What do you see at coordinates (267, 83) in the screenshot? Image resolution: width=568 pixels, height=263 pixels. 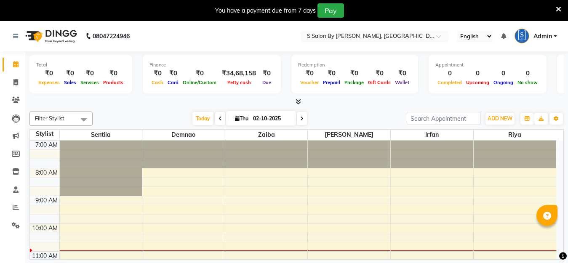 I see `span: Due` at bounding box center [267, 83].